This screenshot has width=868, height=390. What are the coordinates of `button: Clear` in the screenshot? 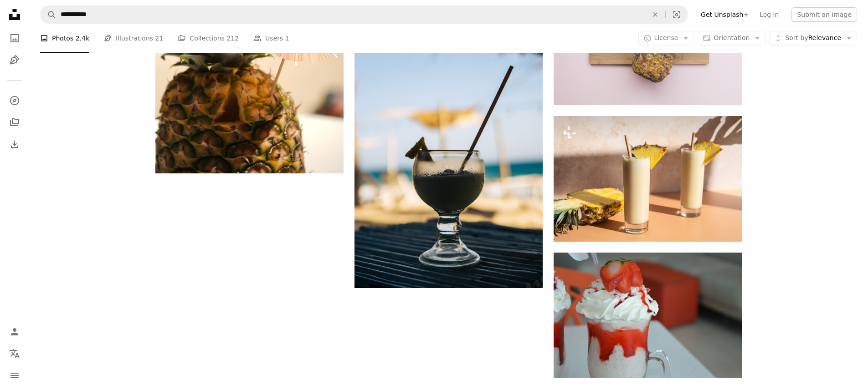 It's located at (655, 14).